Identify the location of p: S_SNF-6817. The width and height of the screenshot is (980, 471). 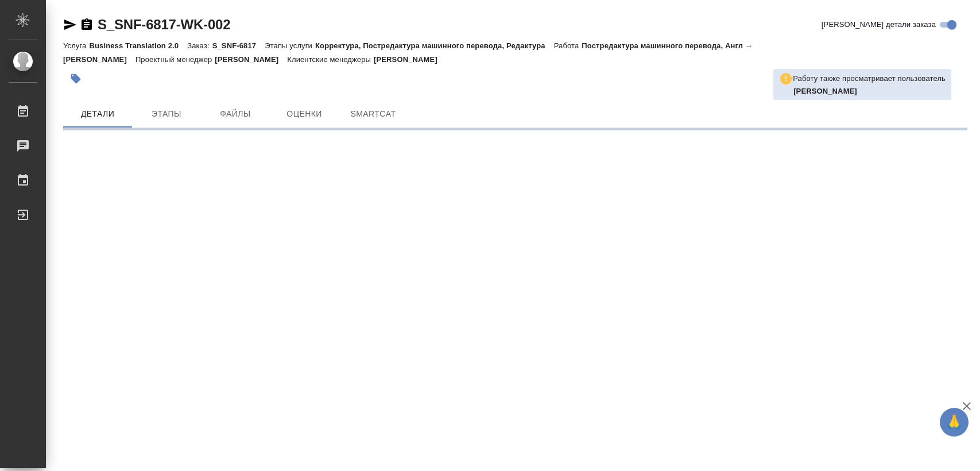
(239, 45).